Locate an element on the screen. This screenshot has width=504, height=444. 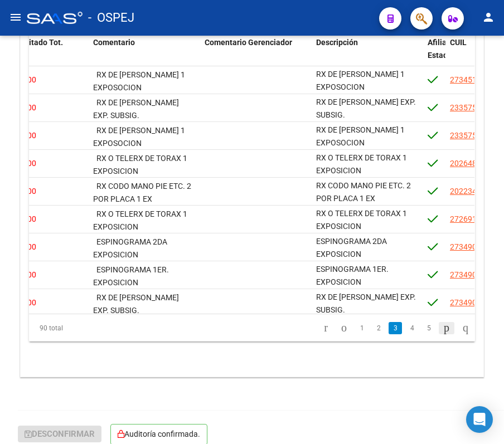
mat-icon: menu is located at coordinates (16, 17).